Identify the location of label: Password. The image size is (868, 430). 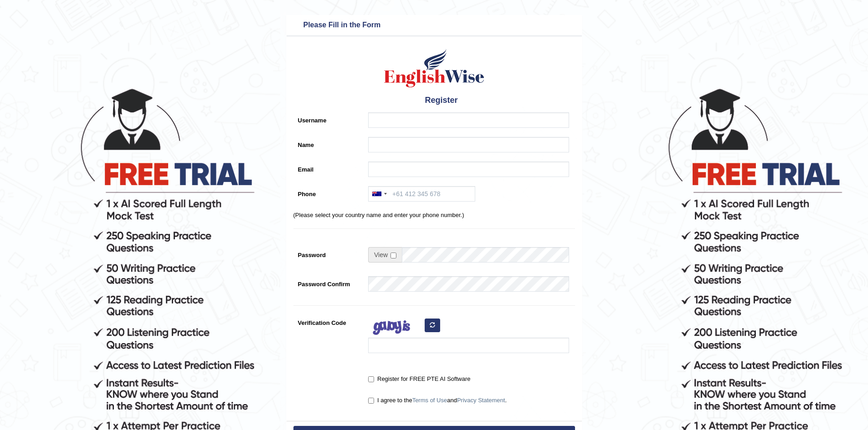
(329, 253).